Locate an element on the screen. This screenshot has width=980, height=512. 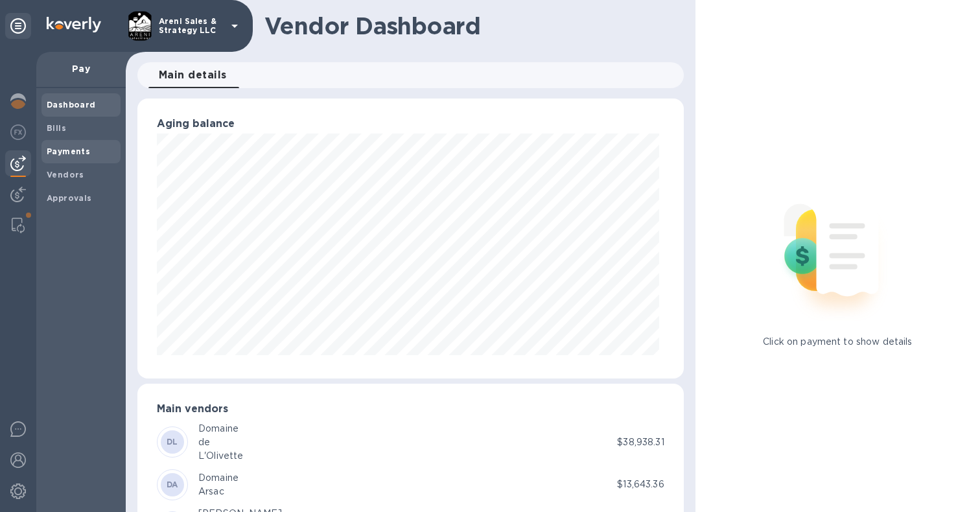
b: DA is located at coordinates (172, 484).